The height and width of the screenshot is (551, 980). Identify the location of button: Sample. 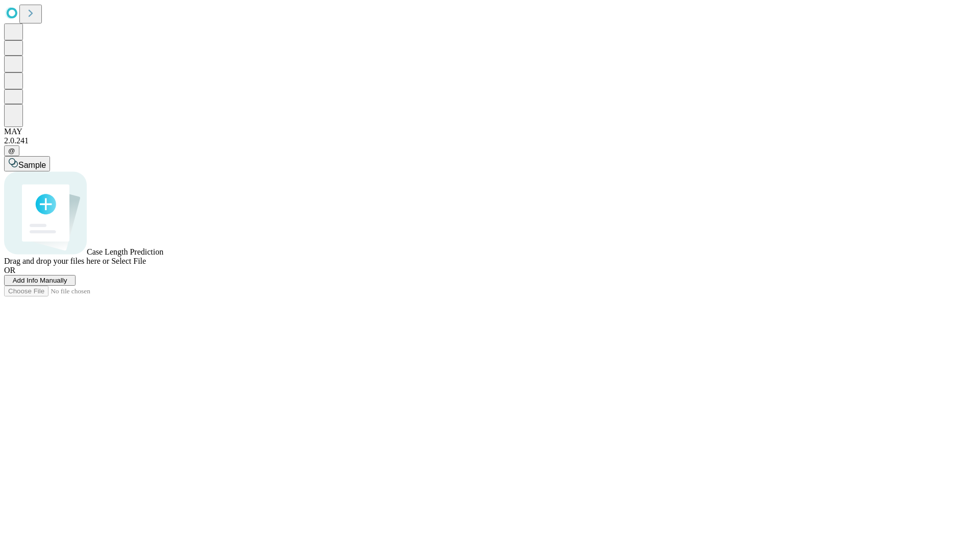
(27, 164).